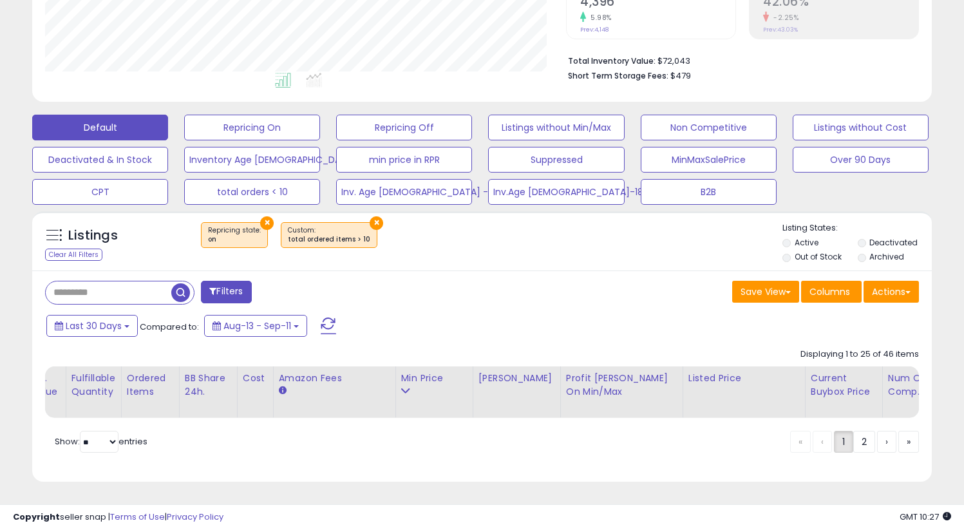  I want to click on div: Listed Price, so click(744, 378).